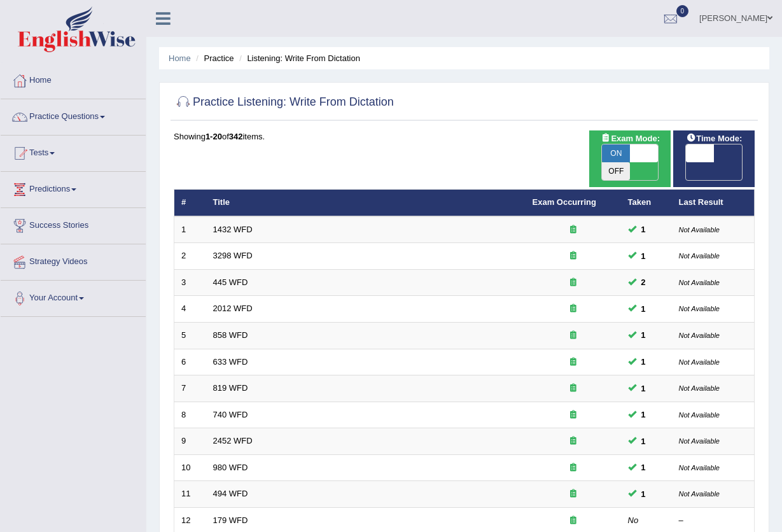  What do you see at coordinates (230, 467) in the screenshot?
I see `a: 980 WFD` at bounding box center [230, 467].